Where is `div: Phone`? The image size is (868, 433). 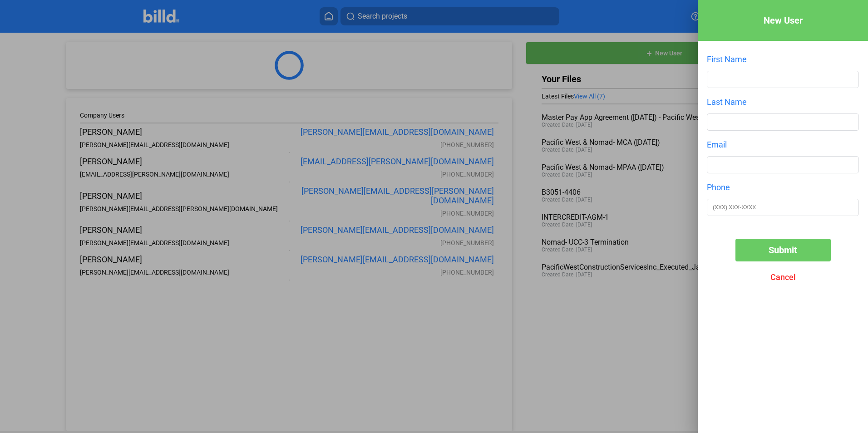 div: Phone is located at coordinates (783, 187).